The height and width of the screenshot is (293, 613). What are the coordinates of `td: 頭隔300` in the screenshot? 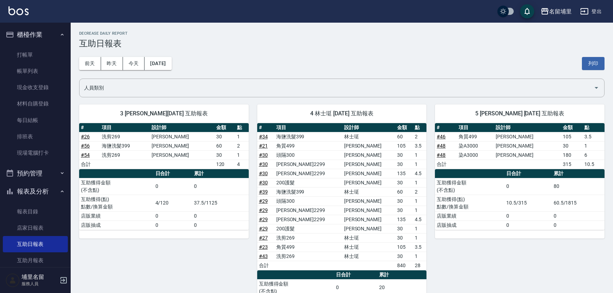 It's located at (309, 155).